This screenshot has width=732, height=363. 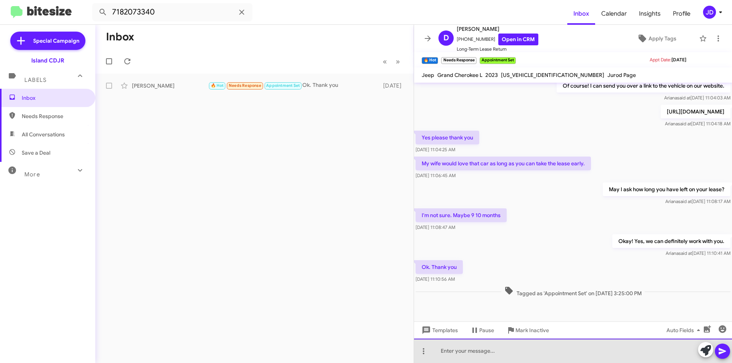 What do you see at coordinates (283, 85) in the screenshot?
I see `span: Appointment Set` at bounding box center [283, 85].